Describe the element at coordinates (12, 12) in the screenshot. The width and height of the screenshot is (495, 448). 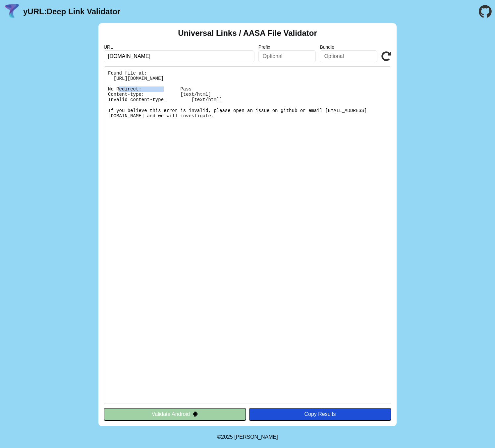
I see `img: yURL Logo` at that location.